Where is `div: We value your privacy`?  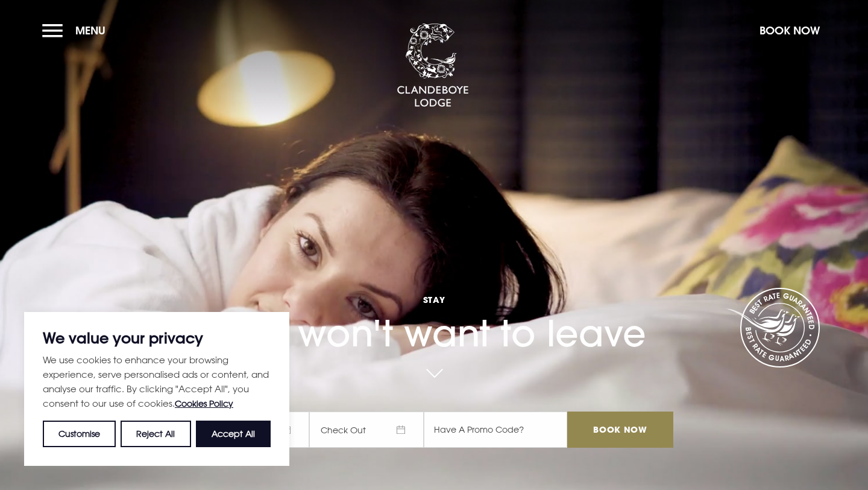
div: We value your privacy is located at coordinates (157, 388).